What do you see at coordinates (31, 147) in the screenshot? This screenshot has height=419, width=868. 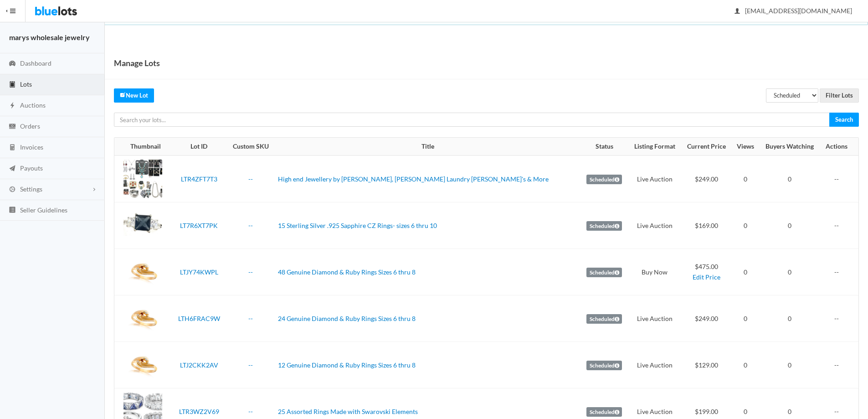 I see `span: Invoices` at bounding box center [31, 147].